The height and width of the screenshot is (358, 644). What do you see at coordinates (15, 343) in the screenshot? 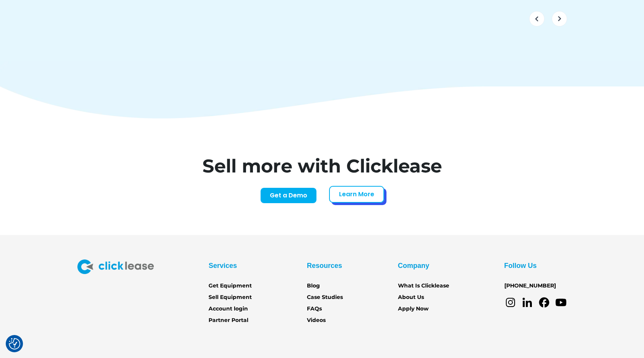
I see `button: Consent Preferences` at bounding box center [15, 343].